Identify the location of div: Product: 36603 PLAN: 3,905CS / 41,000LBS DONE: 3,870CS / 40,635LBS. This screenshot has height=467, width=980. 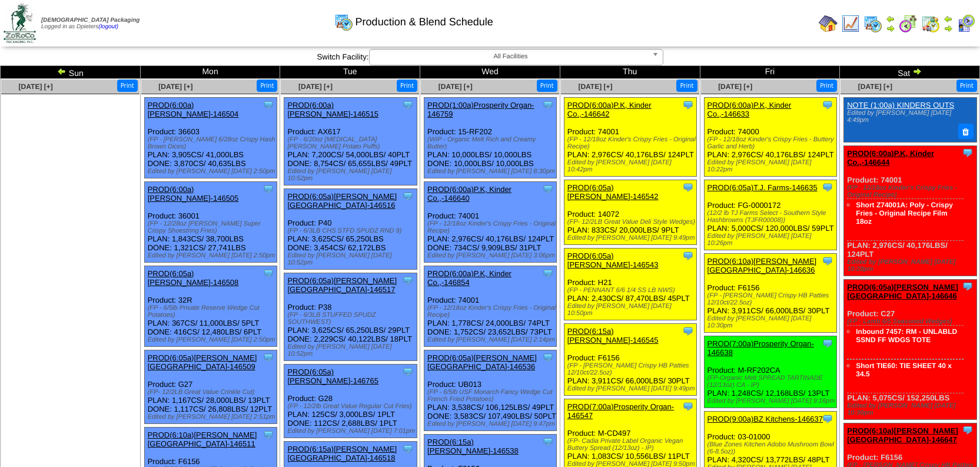
(210, 138).